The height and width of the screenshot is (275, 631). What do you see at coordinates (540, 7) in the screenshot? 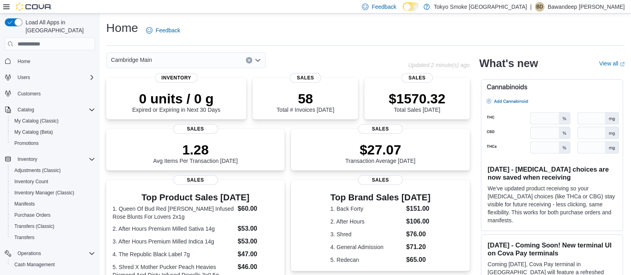
I see `span: BD` at bounding box center [540, 7].